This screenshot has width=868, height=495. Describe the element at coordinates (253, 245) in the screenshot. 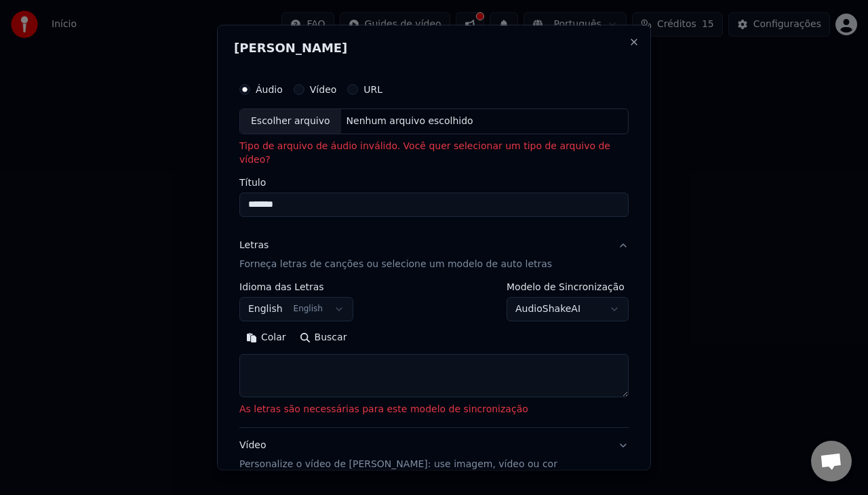

I see `div: Letras` at that location.